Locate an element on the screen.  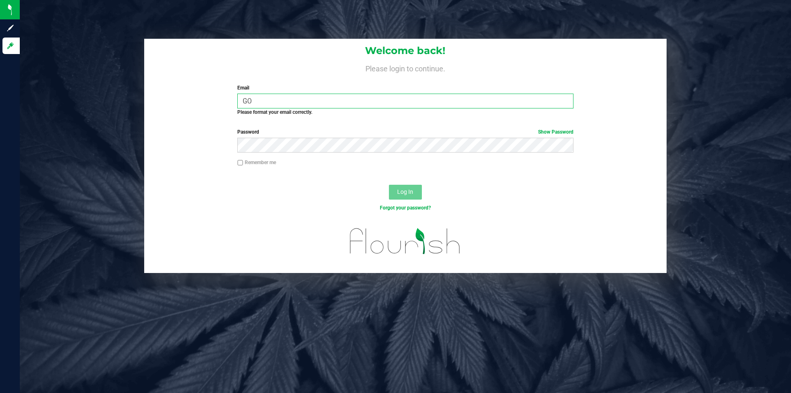
a: Show Password is located at coordinates (556, 132).